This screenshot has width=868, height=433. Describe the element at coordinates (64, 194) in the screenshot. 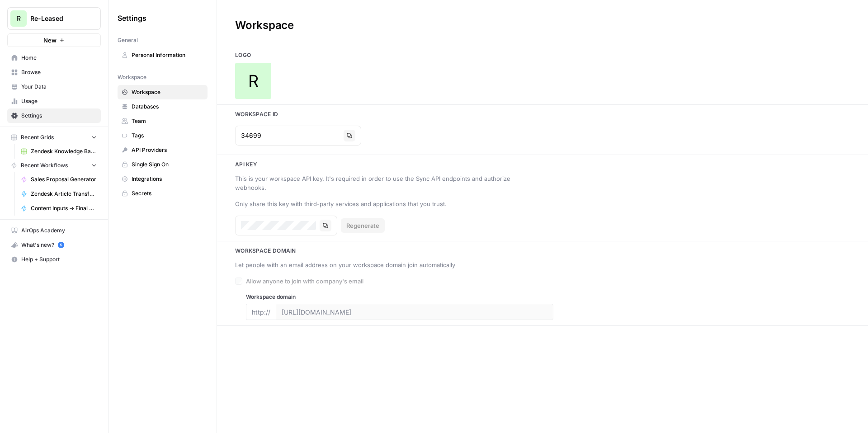

I see `span: Zendesk Article Transform` at that location.